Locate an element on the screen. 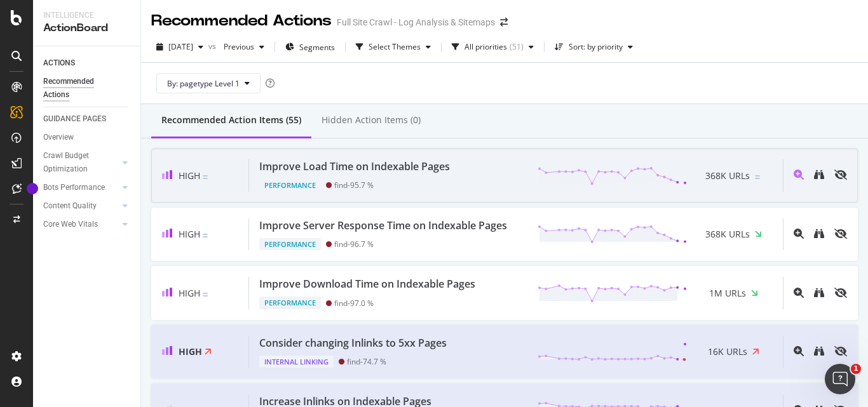 This screenshot has height=407, width=868. div: Select Themes is located at coordinates (395, 47).